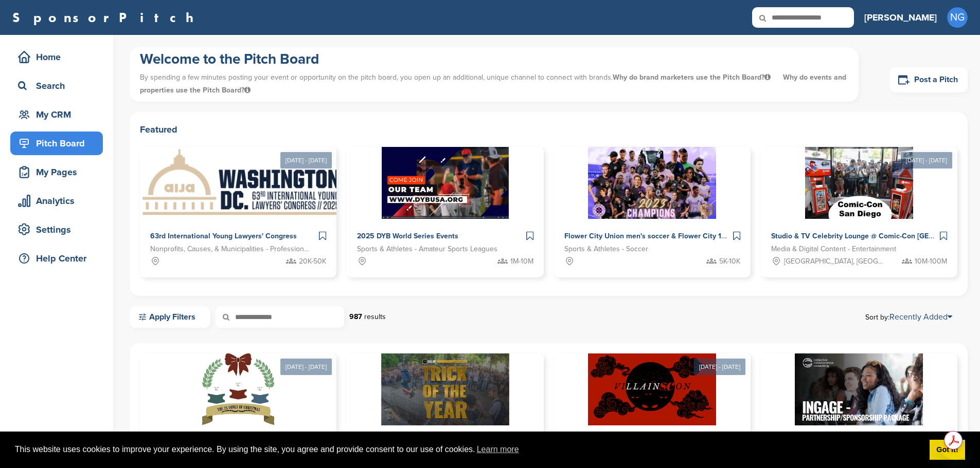 This screenshot has width=980, height=468. What do you see at coordinates (427, 249) in the screenshot?
I see `span: Sports & Athletes - Amateur Sports Leagues` at bounding box center [427, 249].